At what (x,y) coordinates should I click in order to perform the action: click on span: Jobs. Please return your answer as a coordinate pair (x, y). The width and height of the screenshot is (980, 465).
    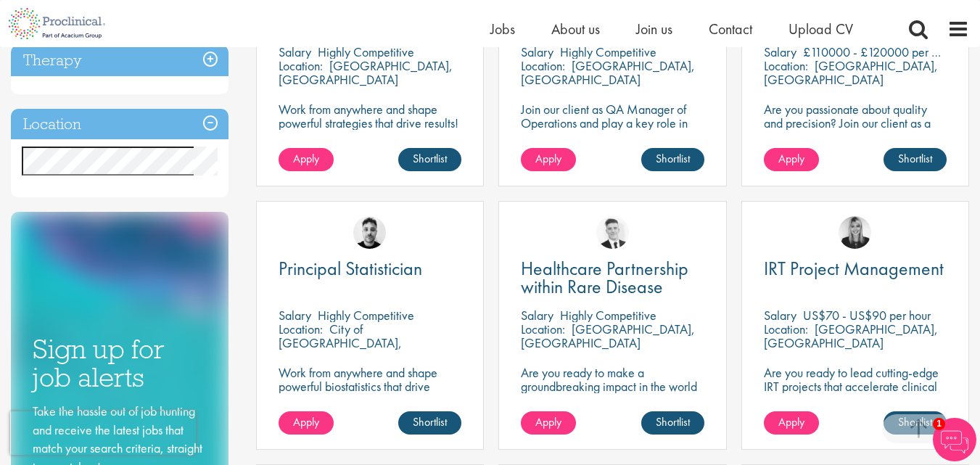
    Looking at the image, I should click on (503, 29).